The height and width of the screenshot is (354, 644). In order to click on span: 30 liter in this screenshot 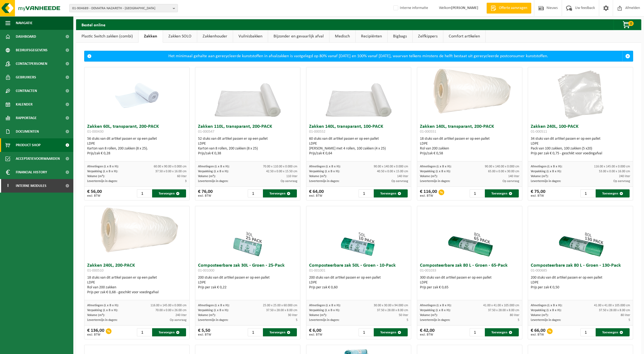, I will do `click(292, 315)`.